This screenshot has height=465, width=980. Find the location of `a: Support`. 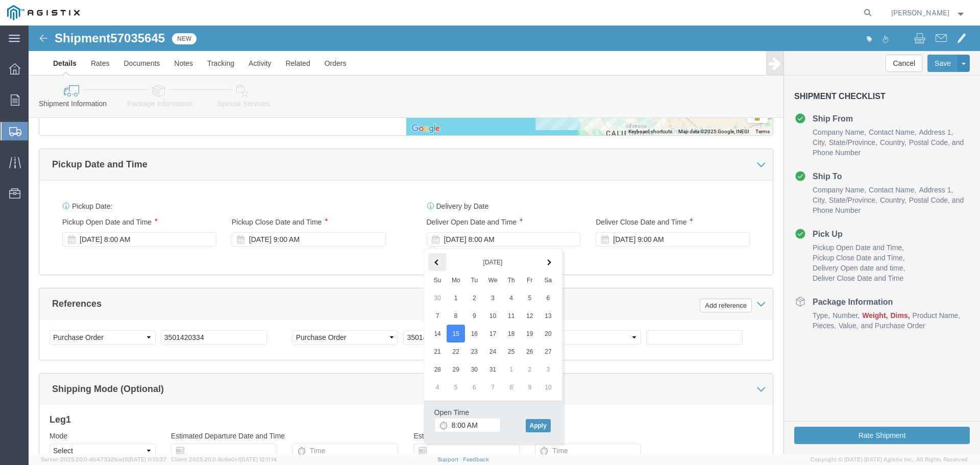

a: Support is located at coordinates (450, 459).